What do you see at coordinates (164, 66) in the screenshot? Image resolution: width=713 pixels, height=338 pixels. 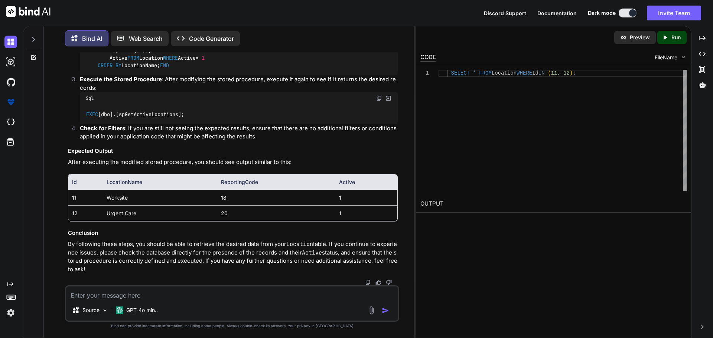 I see `span: END` at bounding box center [164, 66].